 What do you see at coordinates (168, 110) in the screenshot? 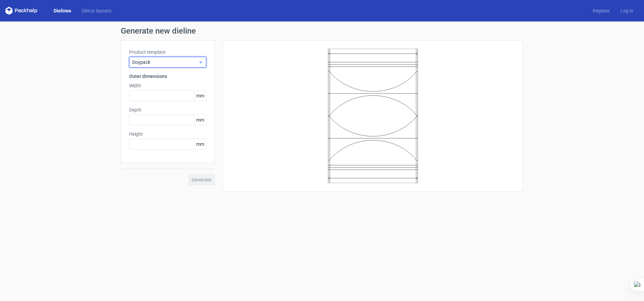
I see `label: Depth` at bounding box center [168, 110].